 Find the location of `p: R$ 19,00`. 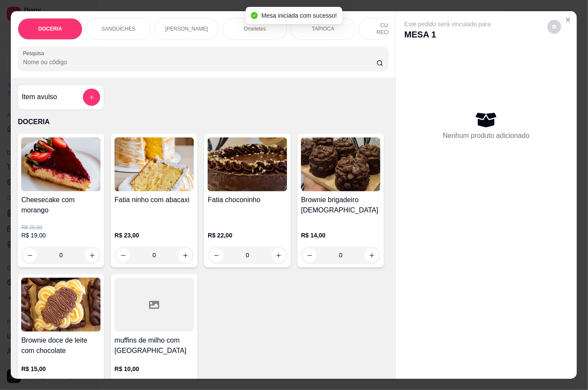

p: R$ 19,00 is located at coordinates (61, 235).